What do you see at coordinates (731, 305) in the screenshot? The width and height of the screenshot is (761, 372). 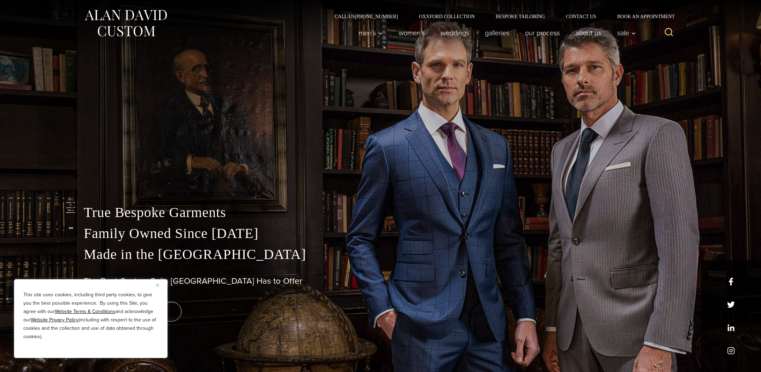 I see `a: x/twitter` at bounding box center [731, 305].